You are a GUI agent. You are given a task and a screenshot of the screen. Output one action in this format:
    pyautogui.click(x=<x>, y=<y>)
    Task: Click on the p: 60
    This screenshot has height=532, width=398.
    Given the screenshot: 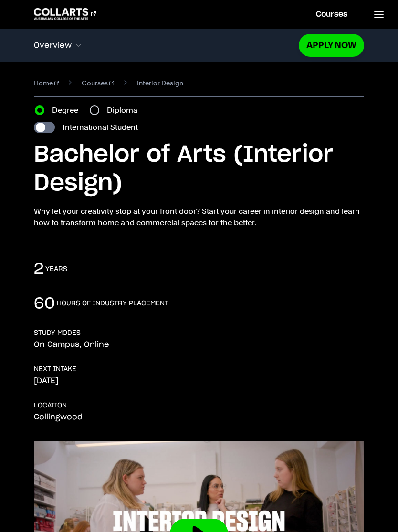 What is the action you would take?
    pyautogui.click(x=44, y=303)
    